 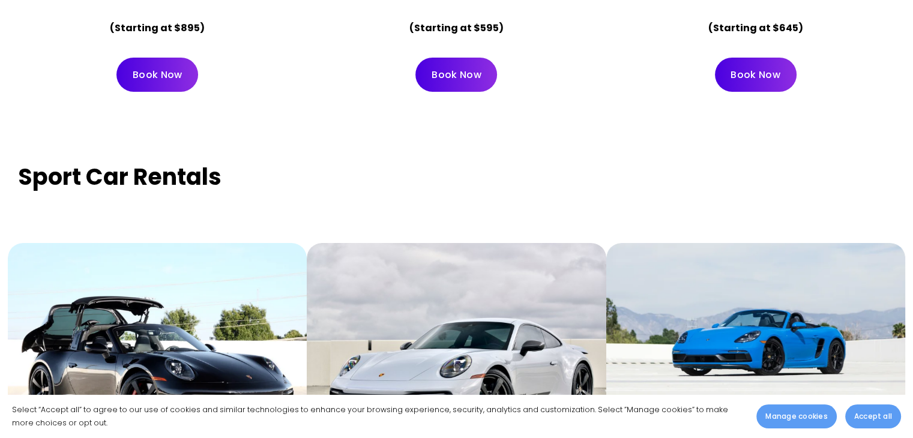 What do you see at coordinates (756, 28) in the screenshot?
I see `strong: (Starting at $645)` at bounding box center [756, 28].